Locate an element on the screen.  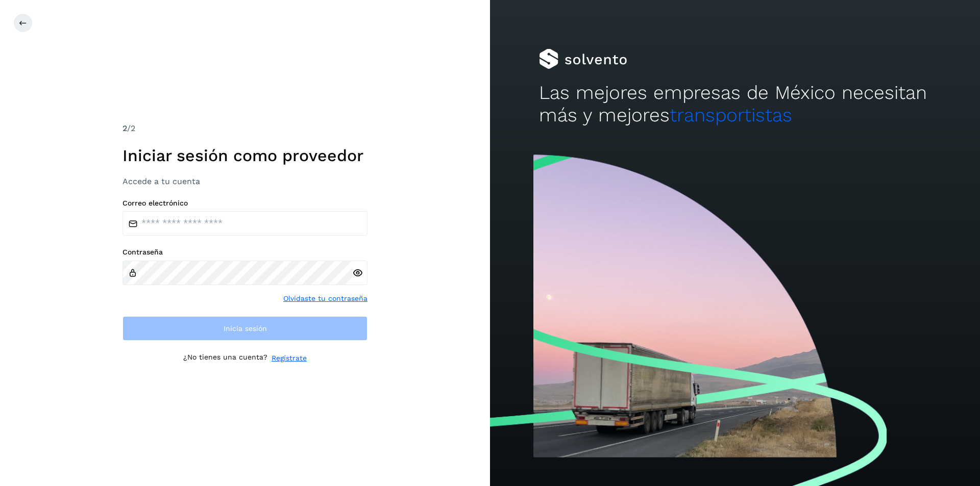
a: Regístrate is located at coordinates (289, 358).